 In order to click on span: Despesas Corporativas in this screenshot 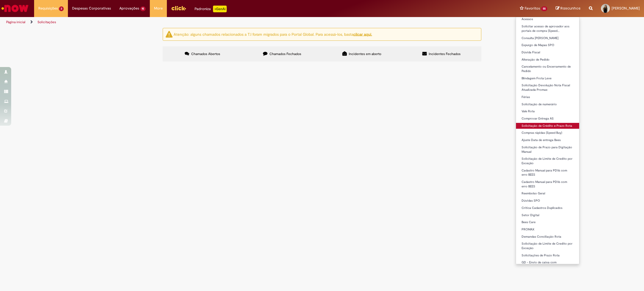, I will do `click(92, 8)`.